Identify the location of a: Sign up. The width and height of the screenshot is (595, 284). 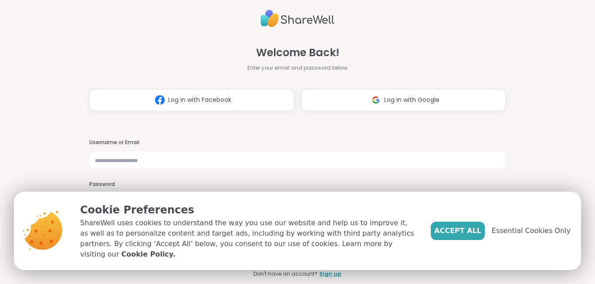
(330, 274).